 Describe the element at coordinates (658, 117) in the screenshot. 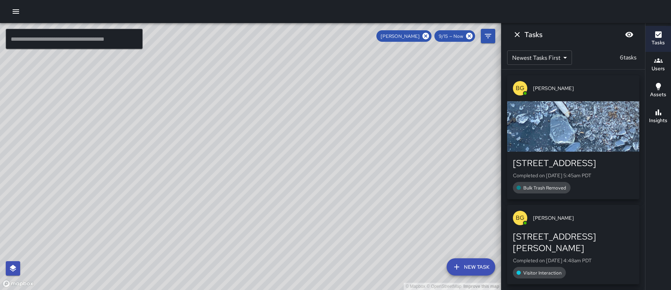

I see `button: Insights` at that location.